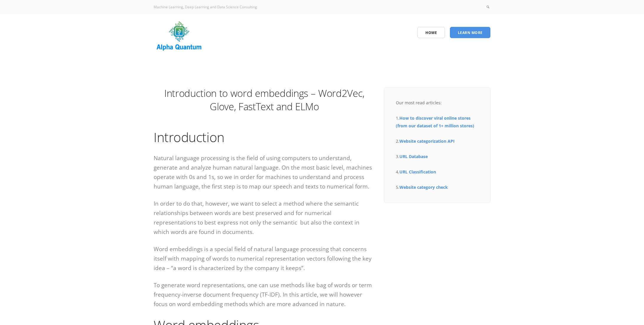  Describe the element at coordinates (431, 33) in the screenshot. I see `span: Home` at that location.